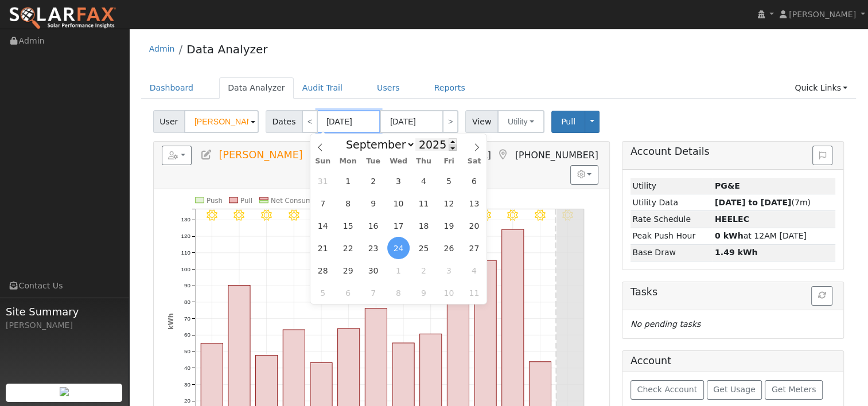 The height and width of the screenshot is (406, 868). Describe the element at coordinates (763, 203) in the screenshot. I see `span: (7m)` at that location.